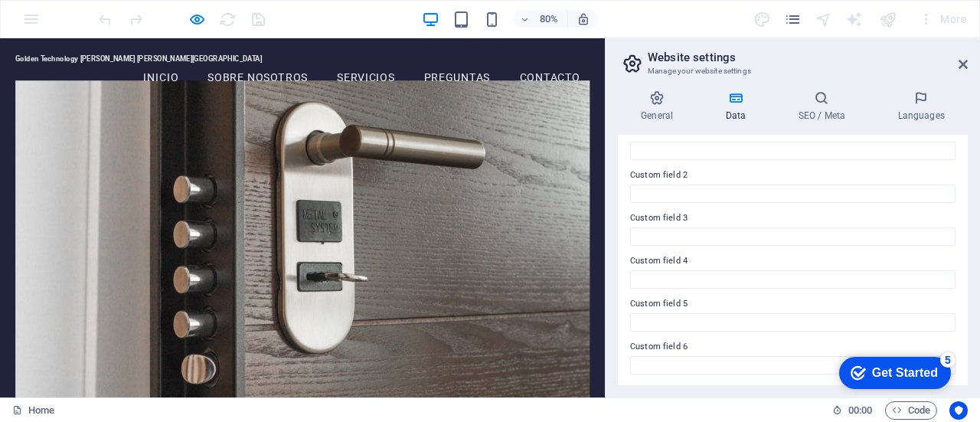  What do you see at coordinates (792, 347) in the screenshot?
I see `label: Custom field 6` at bounding box center [792, 347].